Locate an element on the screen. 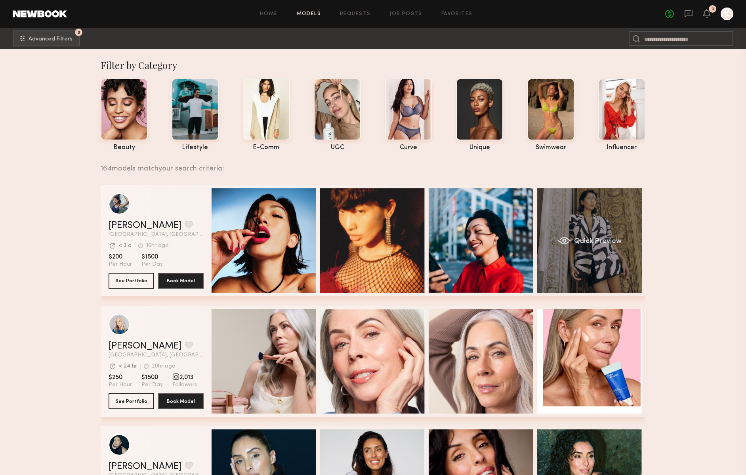 The height and width of the screenshot is (475, 746). div: swimwear is located at coordinates (551, 147).